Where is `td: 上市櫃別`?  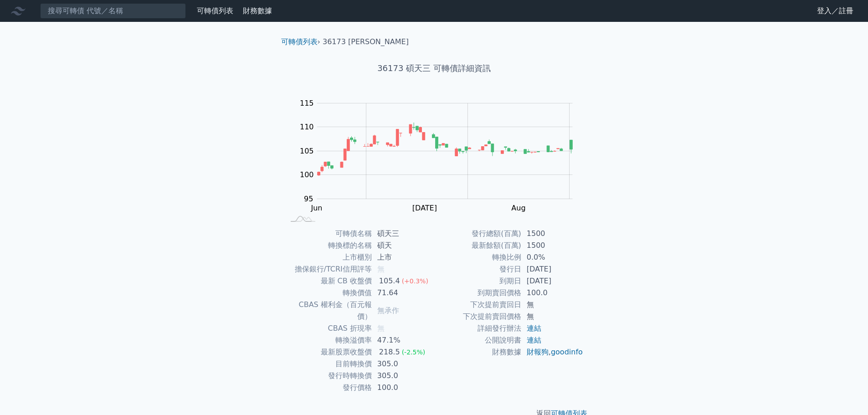 td: 上市櫃別 is located at coordinates (328, 257).